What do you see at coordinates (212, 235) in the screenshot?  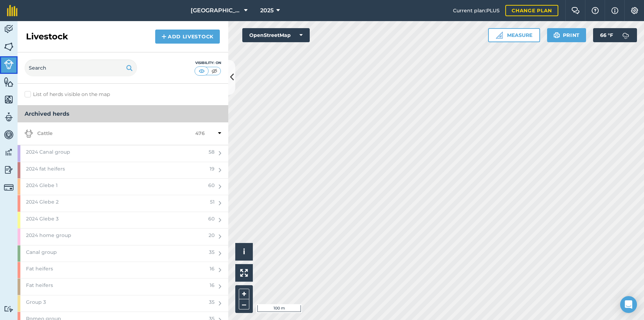 I see `span: 20` at bounding box center [212, 235].